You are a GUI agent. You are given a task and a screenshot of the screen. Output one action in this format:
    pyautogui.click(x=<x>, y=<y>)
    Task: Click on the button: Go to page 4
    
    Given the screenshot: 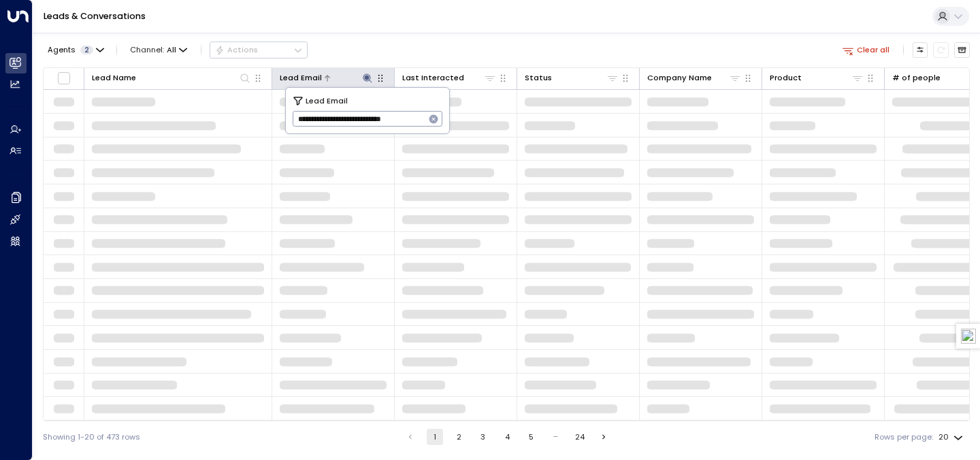 What is the action you would take?
    pyautogui.click(x=507, y=436)
    